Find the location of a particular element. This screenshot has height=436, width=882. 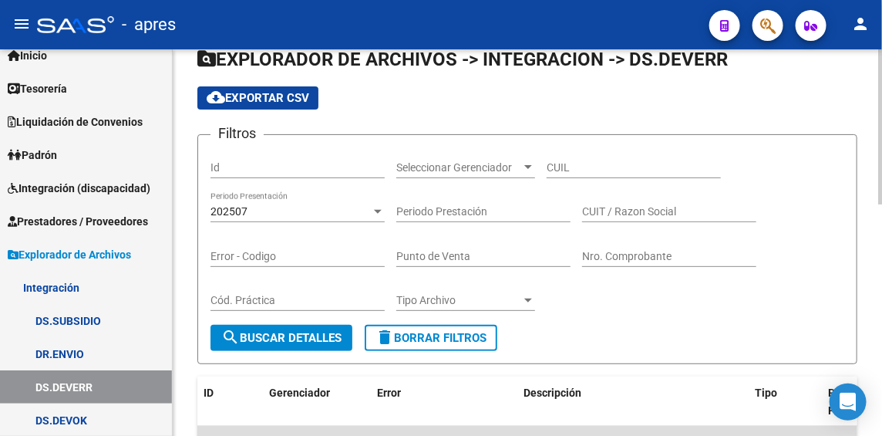

div: Open Intercom Messenger is located at coordinates (848, 402).